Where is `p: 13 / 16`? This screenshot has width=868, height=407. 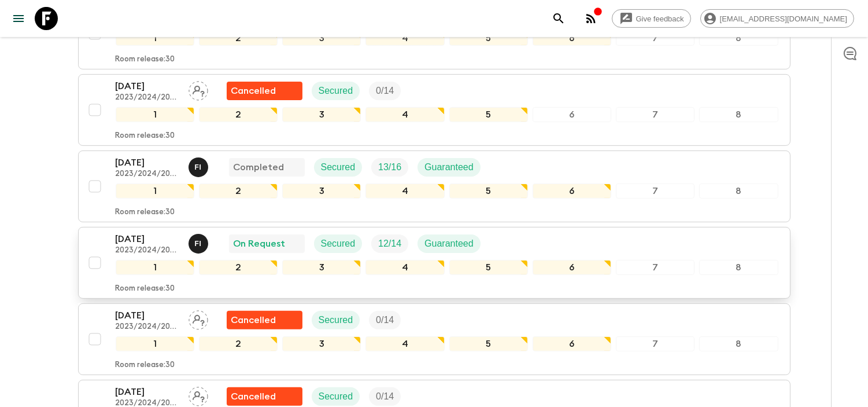 p: 13 / 16 is located at coordinates (390, 168).